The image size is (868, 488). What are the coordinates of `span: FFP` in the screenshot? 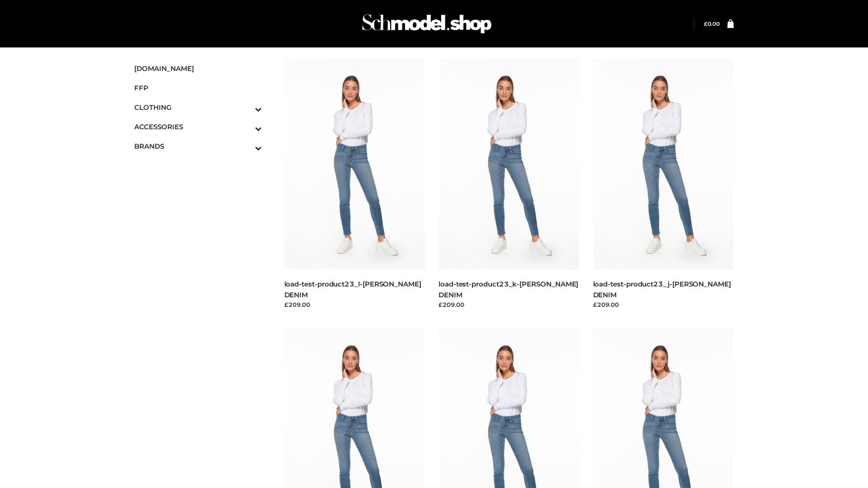 It's located at (198, 88).